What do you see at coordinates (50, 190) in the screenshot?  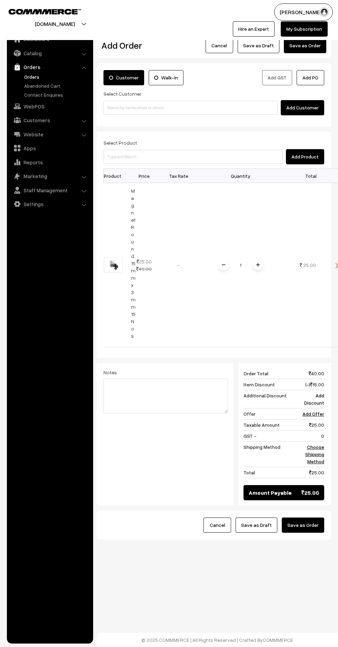 I see `a: Staff Management` at bounding box center [50, 190].